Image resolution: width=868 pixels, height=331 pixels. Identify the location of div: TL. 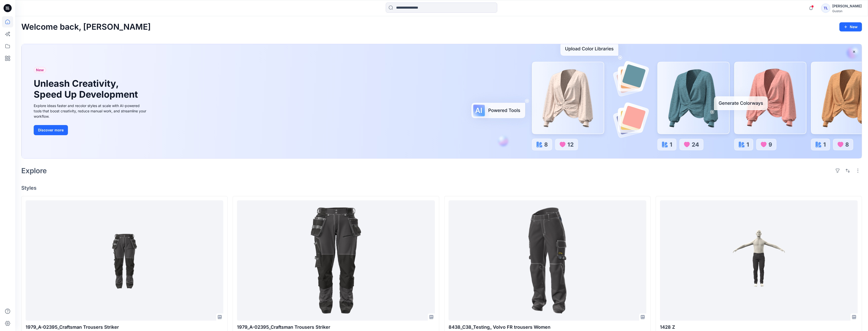
(826, 8).